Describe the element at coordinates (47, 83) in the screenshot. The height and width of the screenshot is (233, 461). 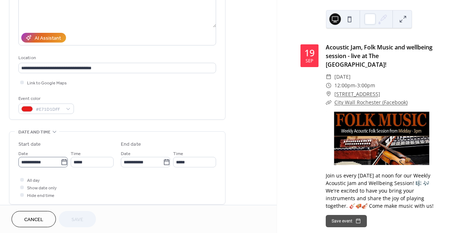
I see `span: Link to Google Maps` at that location.